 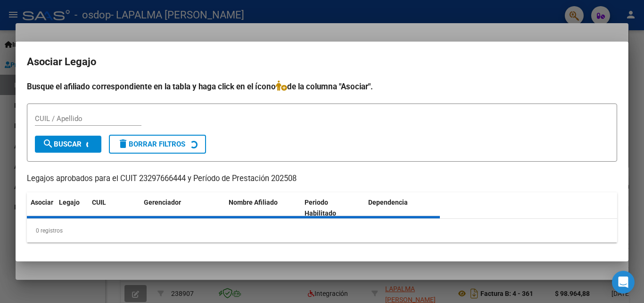 What do you see at coordinates (388, 202) in the screenshot?
I see `span: Dependencia` at bounding box center [388, 202].